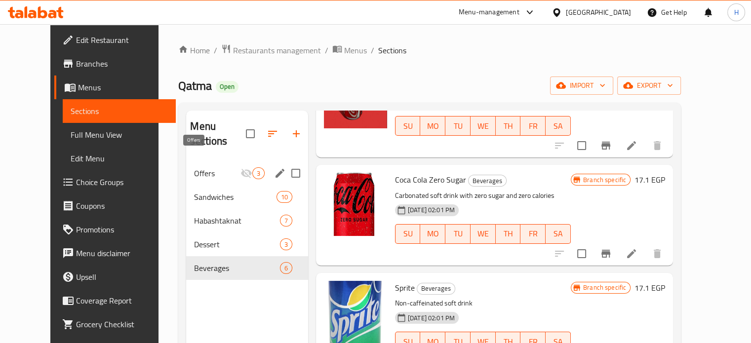 The image size is (751, 343). What do you see at coordinates (582, 85) in the screenshot?
I see `span: import` at bounding box center [582, 85].